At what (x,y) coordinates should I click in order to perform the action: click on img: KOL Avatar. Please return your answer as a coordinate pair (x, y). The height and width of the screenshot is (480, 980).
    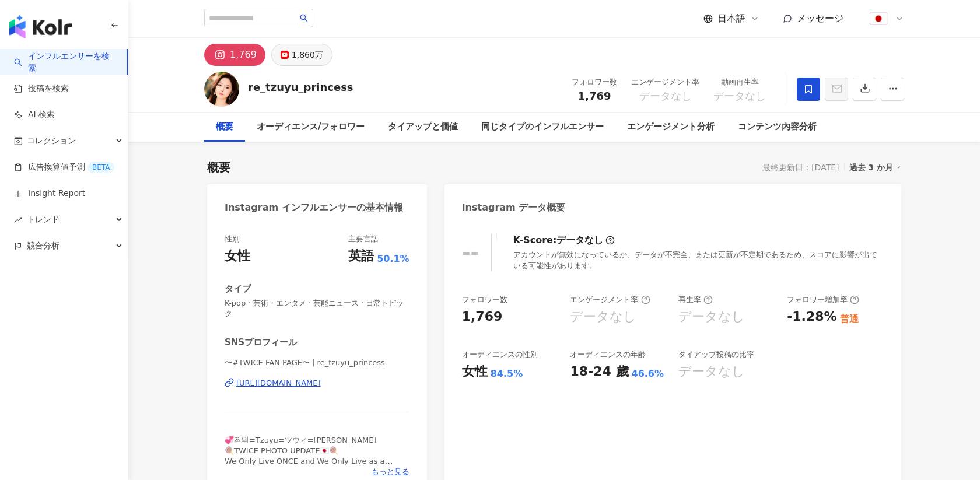
    Looking at the image, I should click on (222, 89).